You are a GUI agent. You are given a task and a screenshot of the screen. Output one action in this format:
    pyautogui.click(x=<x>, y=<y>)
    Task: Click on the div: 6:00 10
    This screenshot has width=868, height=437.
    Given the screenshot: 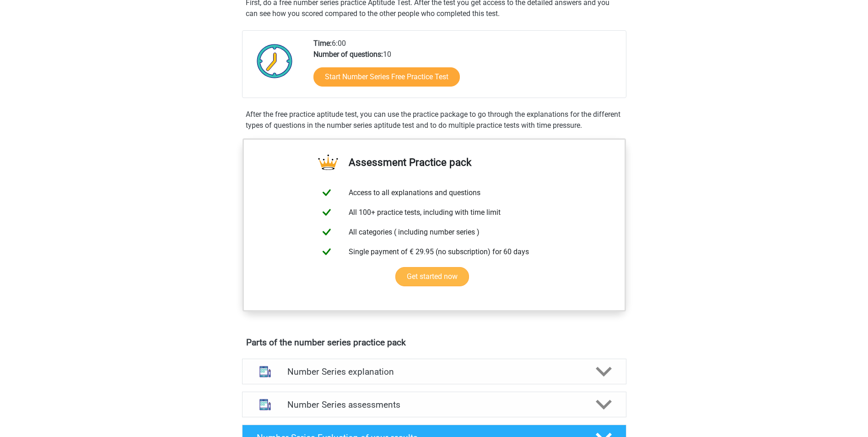 What is the action you would take?
    pyautogui.click(x=466, y=68)
    